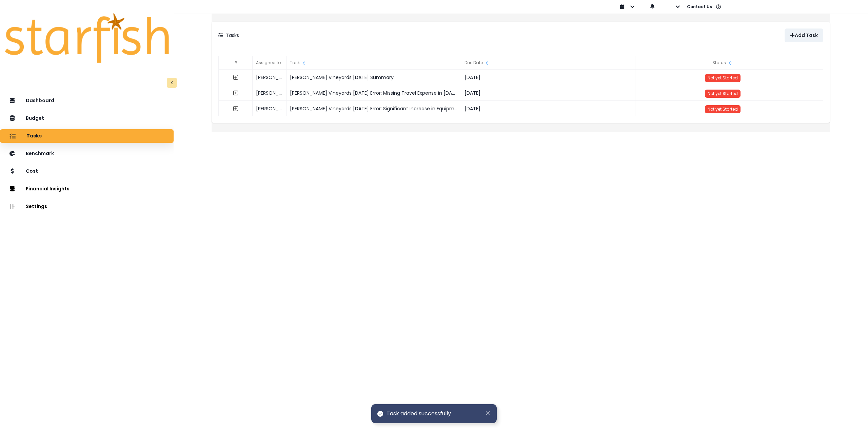 The width and height of the screenshot is (868, 434). Describe the element at coordinates (804, 36) in the screenshot. I see `button: Add Task` at that location.